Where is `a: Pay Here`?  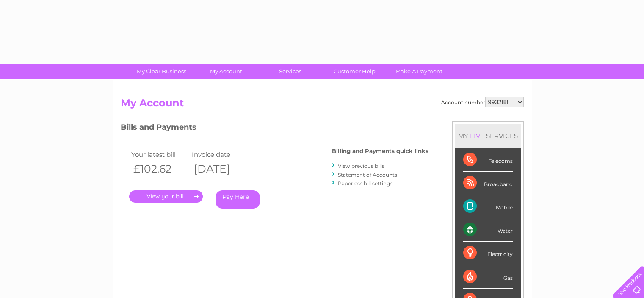
a: Pay Here is located at coordinates (237, 199).